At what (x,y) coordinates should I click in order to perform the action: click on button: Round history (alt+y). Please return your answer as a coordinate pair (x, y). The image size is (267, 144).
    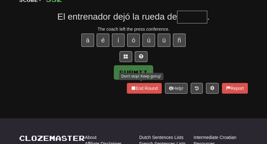
    Looking at the image, I should click on (197, 89).